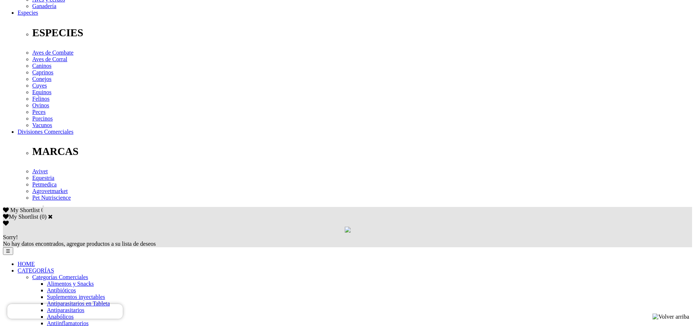  What do you see at coordinates (28, 12) in the screenshot?
I see `span: Especies` at bounding box center [28, 12].